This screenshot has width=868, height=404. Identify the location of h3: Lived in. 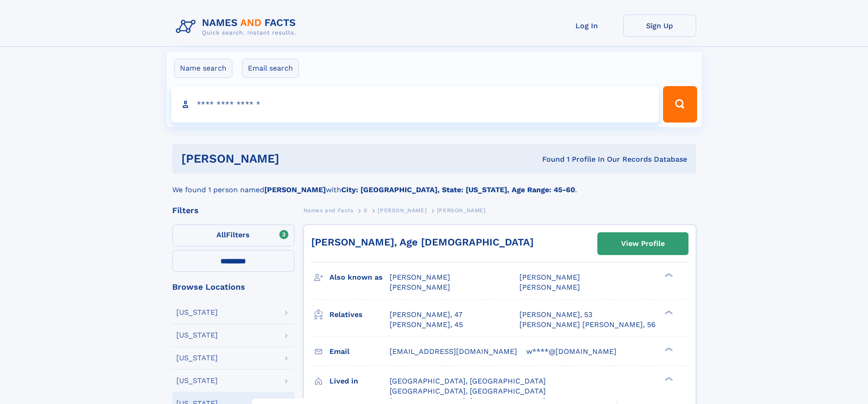
(360, 381).